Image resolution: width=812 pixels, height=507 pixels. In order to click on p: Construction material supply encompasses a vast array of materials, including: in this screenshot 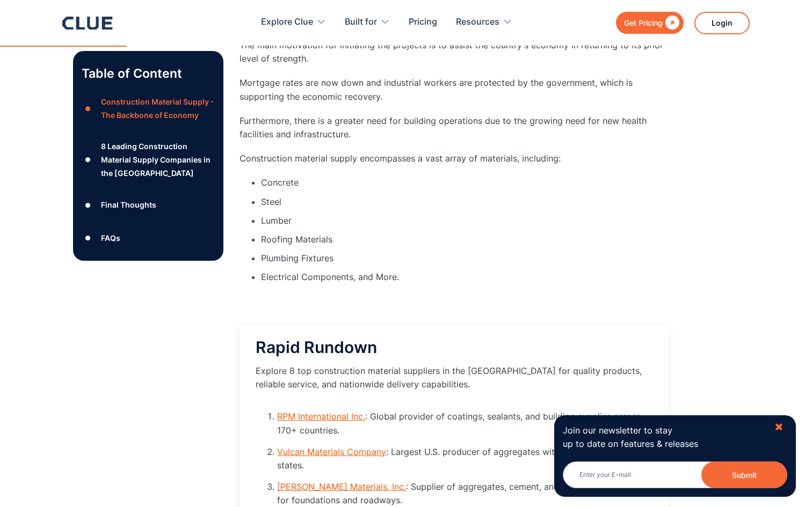, I will do `click(454, 158)`.